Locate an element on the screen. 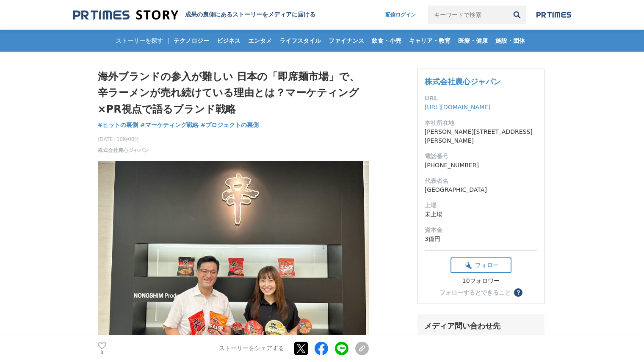  a: ライフスタイル is located at coordinates (300, 41).